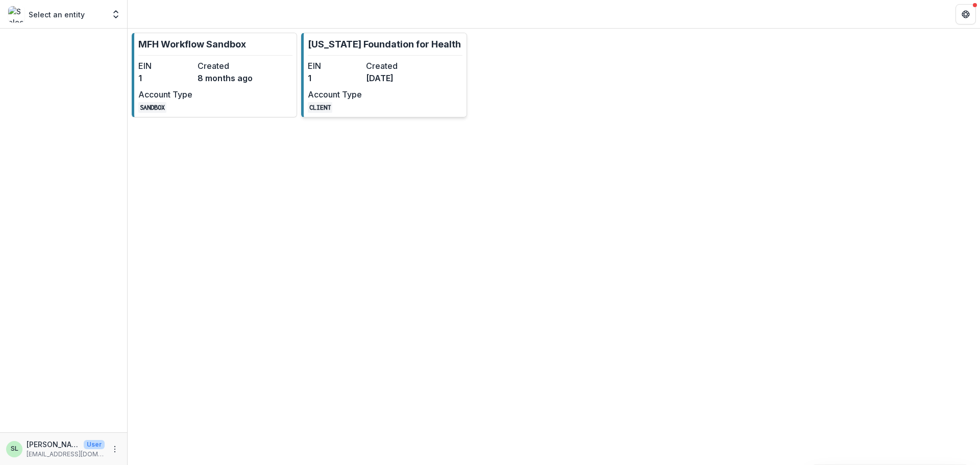 The height and width of the screenshot is (465, 980). What do you see at coordinates (152, 107) in the screenshot?
I see `code: SANDBOX` at bounding box center [152, 107].